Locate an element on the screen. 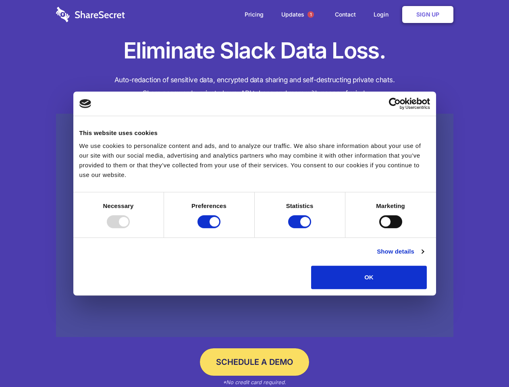  h1: Eliminate Slack Data Loss. is located at coordinates (255, 51).